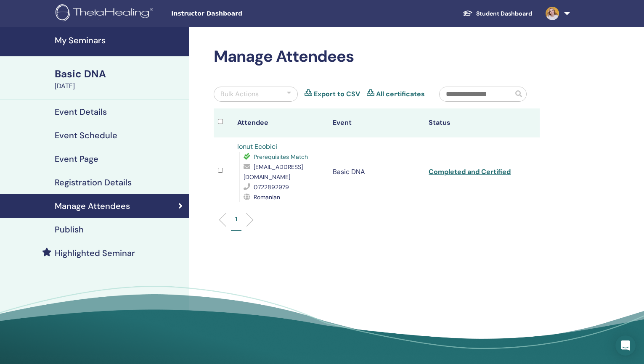 The image size is (644, 364). I want to click on img: logo.png, so click(106, 14).